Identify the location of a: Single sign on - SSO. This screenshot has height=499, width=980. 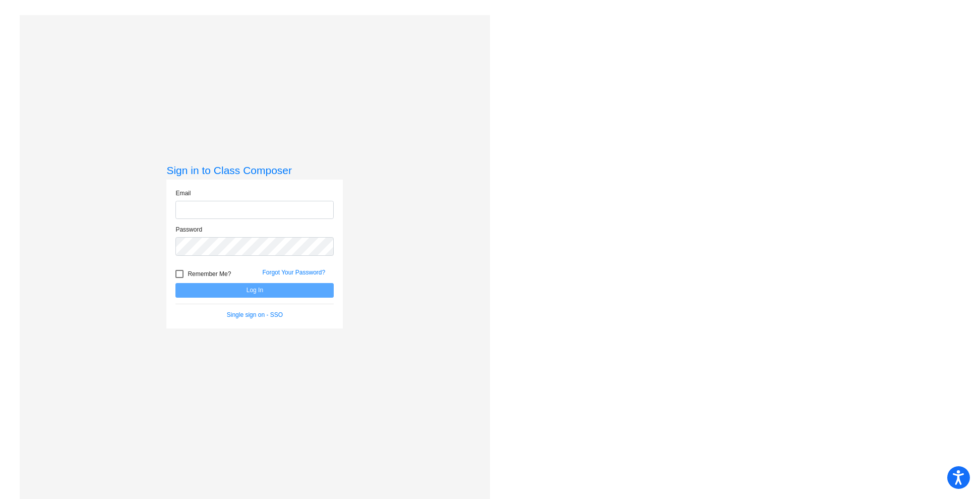
(254, 315).